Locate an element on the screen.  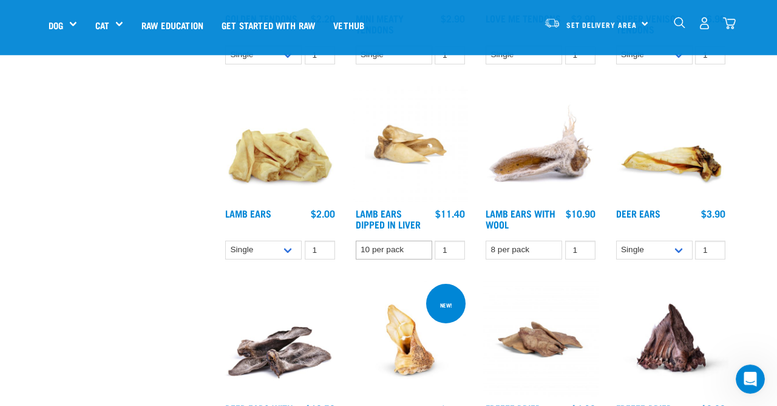
img: Lamb Ear Dipped Liver is located at coordinates (411, 144).